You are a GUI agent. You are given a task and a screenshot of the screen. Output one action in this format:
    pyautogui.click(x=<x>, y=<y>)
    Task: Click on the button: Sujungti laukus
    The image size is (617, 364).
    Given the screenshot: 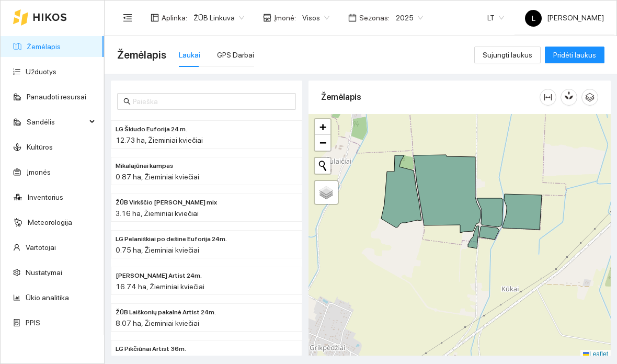 What is the action you would take?
    pyautogui.click(x=507, y=55)
    